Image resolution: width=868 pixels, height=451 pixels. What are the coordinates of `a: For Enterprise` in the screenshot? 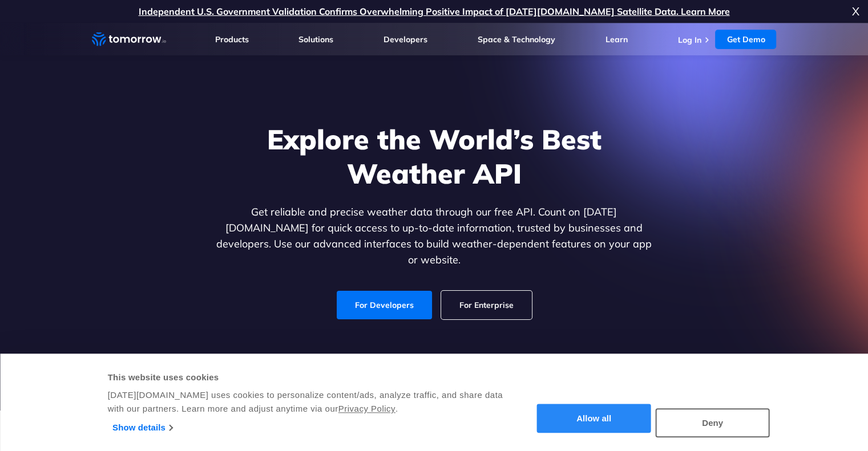 It's located at (487, 305).